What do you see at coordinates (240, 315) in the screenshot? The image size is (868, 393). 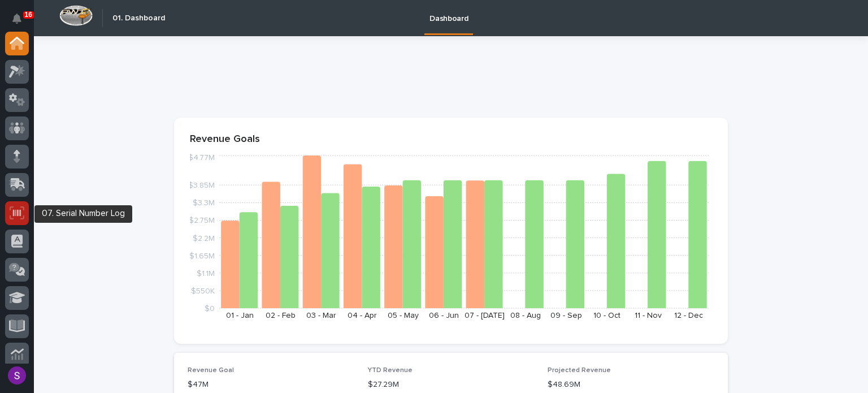 I see `text: 01 - Jan` at bounding box center [240, 315].